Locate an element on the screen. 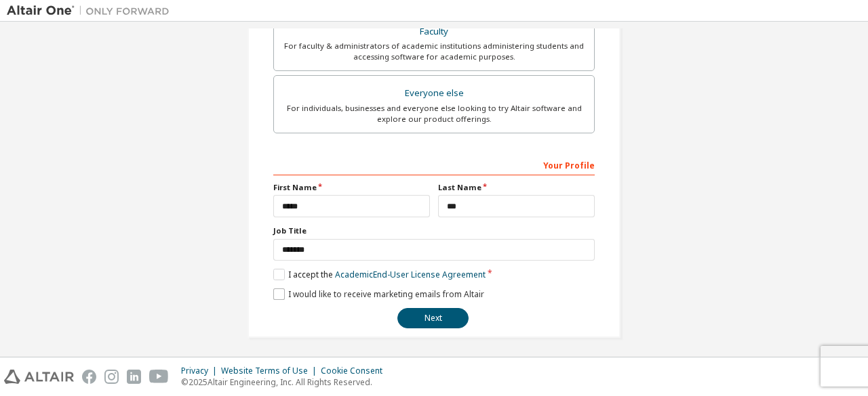 This screenshot has width=868, height=396. div: Website Terms of Use is located at coordinates (270, 371).